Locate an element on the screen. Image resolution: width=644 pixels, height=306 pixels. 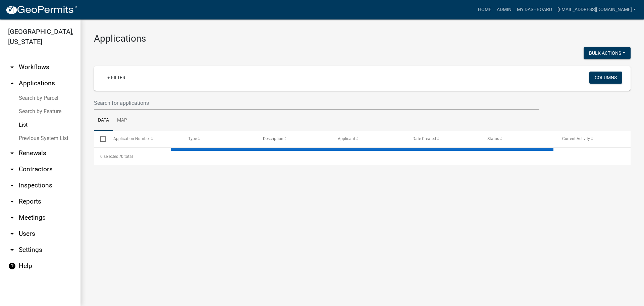
a: Map is located at coordinates (122, 121).